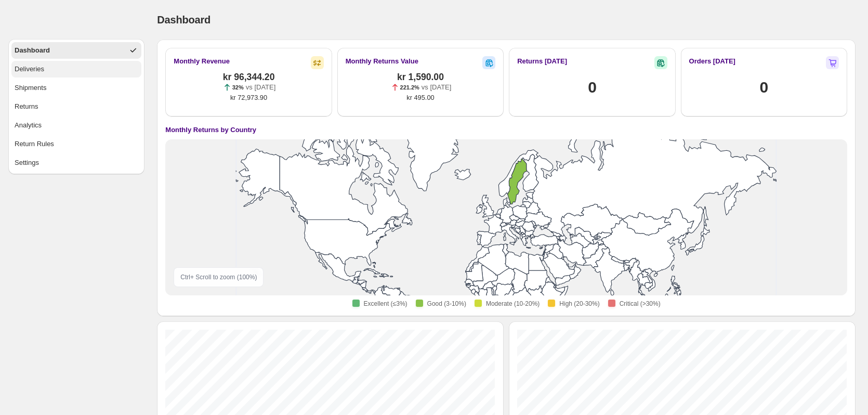 The height and width of the screenshot is (415, 868). What do you see at coordinates (34, 144) in the screenshot?
I see `div: Return Rules` at bounding box center [34, 144].